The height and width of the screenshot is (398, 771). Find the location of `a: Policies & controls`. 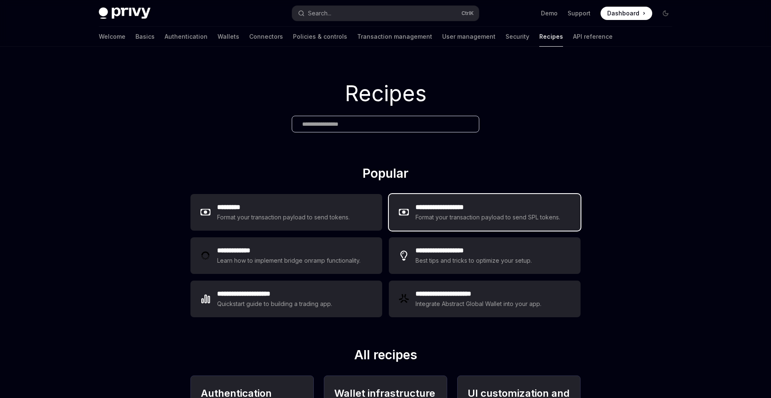

a: Policies & controls is located at coordinates (320, 37).